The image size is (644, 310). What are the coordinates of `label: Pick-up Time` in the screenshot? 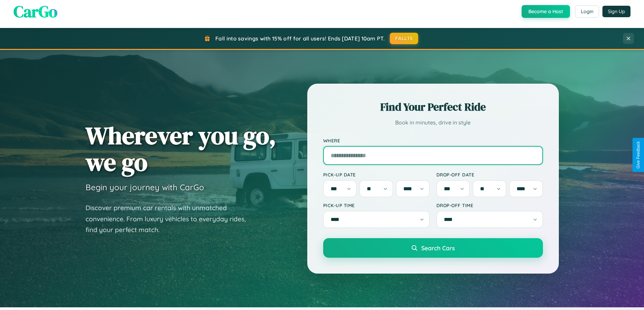 It's located at (376, 205).